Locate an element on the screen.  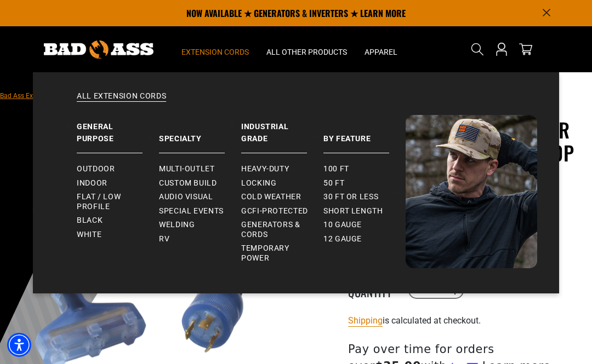
div: is calculated at checkout. is located at coordinates (466, 320).